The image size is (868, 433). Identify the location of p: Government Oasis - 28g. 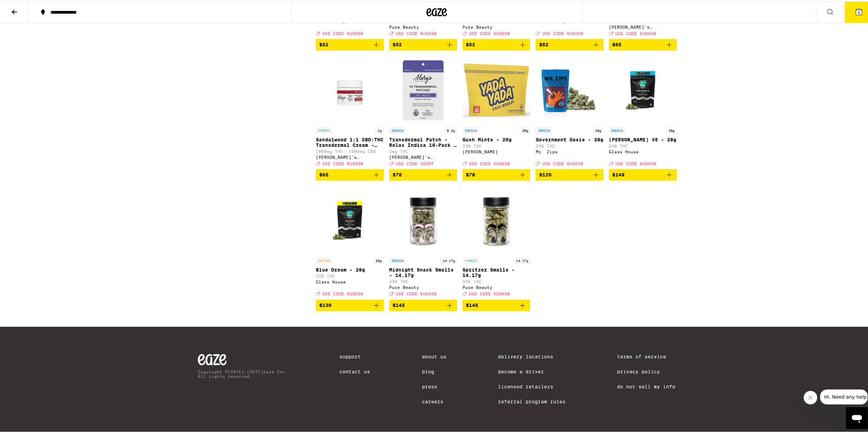
(569, 138).